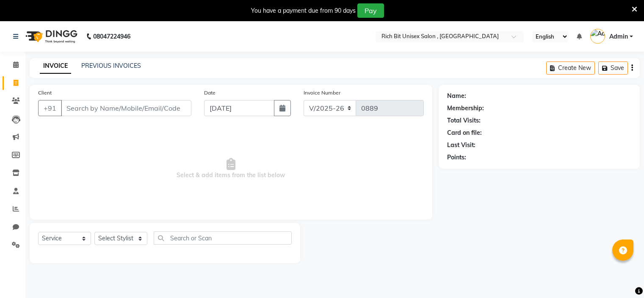 Image resolution: width=644 pixels, height=298 pixels. I want to click on div: Card on file:, so click(465, 133).